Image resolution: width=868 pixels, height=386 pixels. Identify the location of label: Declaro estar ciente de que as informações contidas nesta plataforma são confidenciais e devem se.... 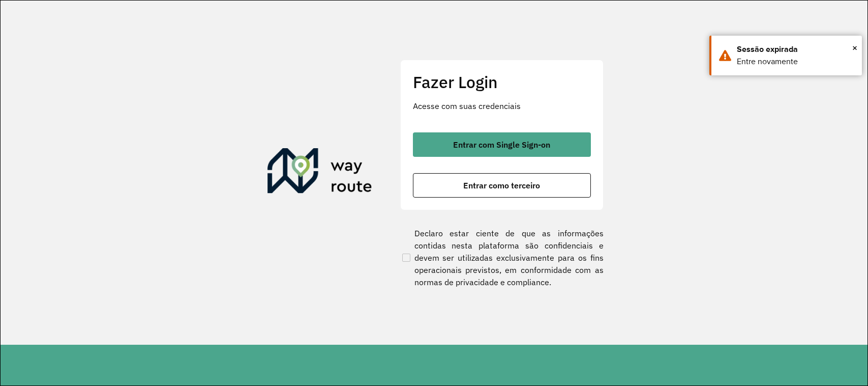
(502, 257).